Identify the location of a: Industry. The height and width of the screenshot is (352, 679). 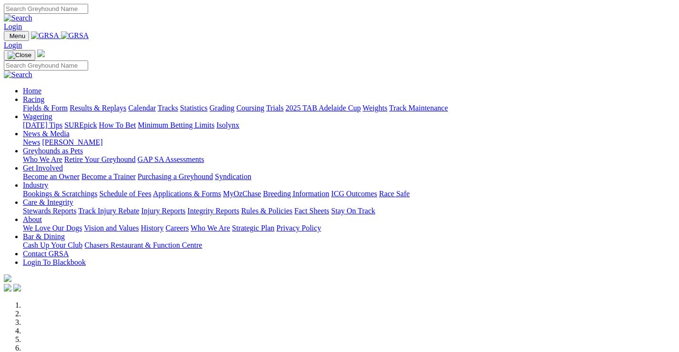
(35, 185).